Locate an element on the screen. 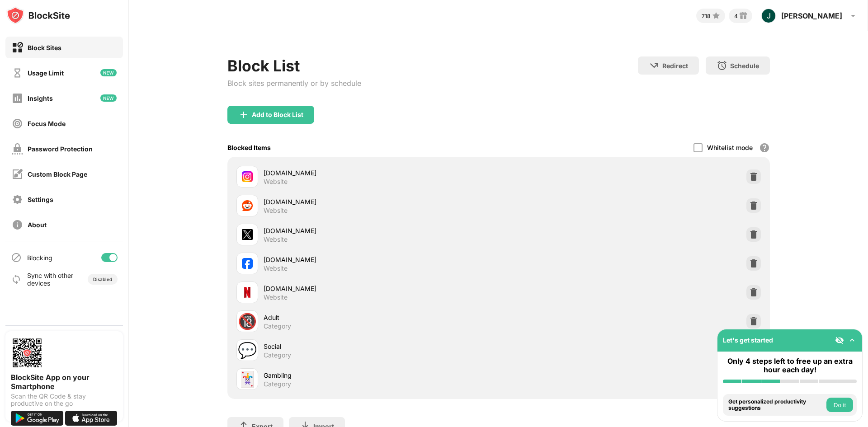  div: Custom Block Page is located at coordinates (58, 174).